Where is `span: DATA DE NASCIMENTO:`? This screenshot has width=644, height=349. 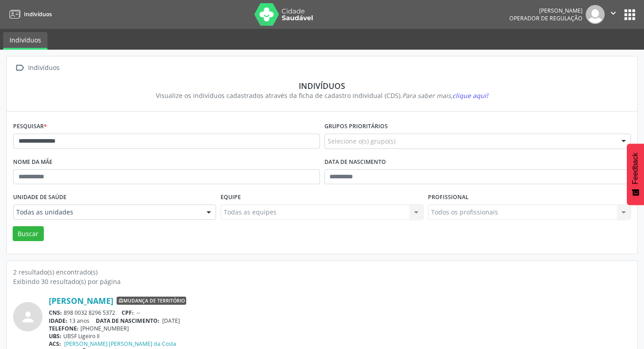 span: DATA DE NASCIMENTO: is located at coordinates (127, 320).